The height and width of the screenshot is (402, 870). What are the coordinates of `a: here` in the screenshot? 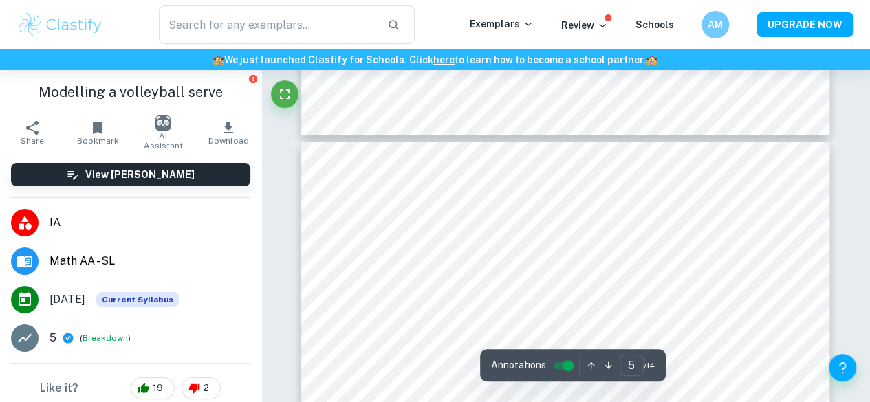 It's located at (443, 60).